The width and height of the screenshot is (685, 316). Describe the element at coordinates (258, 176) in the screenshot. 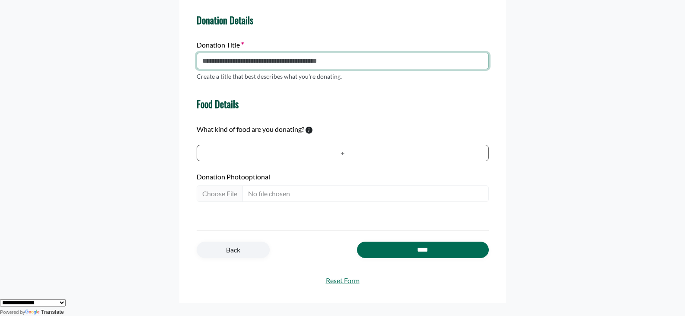

I see `span: optional` at that location.